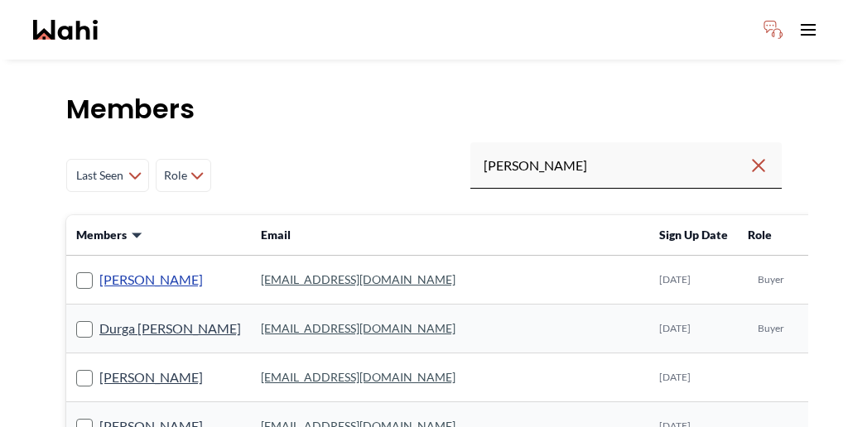 This screenshot has width=848, height=427. Describe the element at coordinates (808, 30) in the screenshot. I see `button: Toggle open navigation menu` at that location.